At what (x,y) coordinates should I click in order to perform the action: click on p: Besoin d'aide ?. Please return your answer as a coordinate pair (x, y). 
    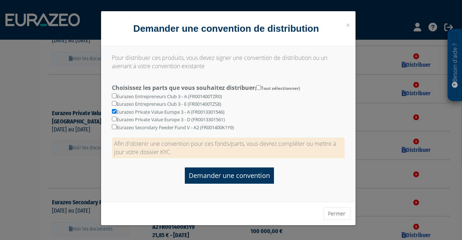
    Looking at the image, I should click on (455, 65).